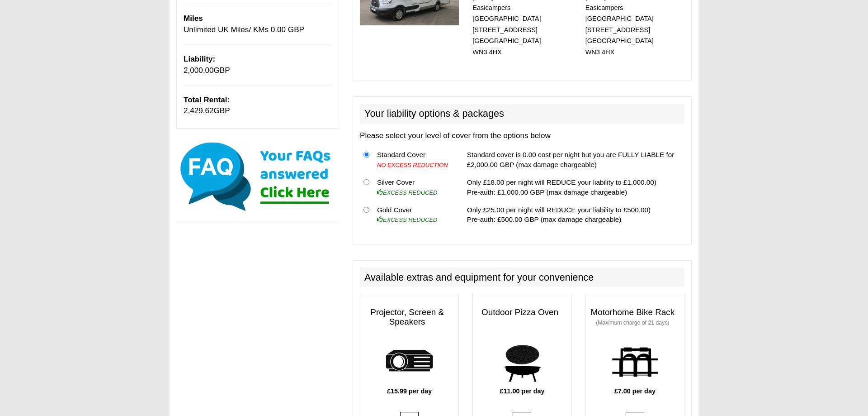 The width and height of the screenshot is (868, 416). What do you see at coordinates (207, 99) in the screenshot?
I see `b: Total Rental:` at bounding box center [207, 99].